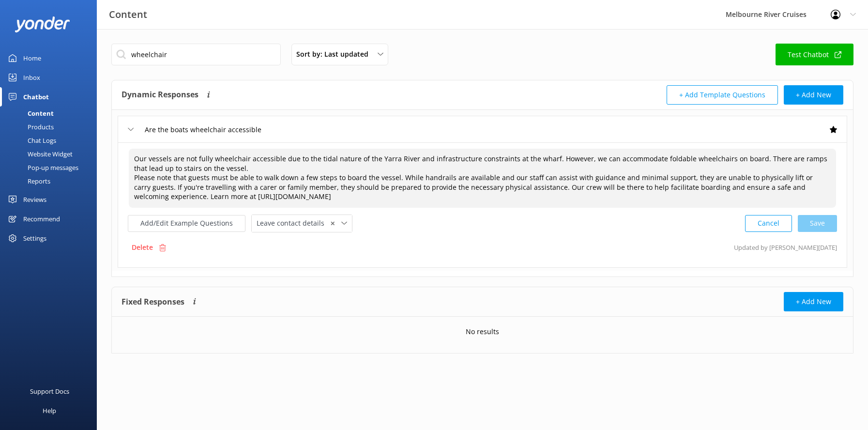  I want to click on a: Content, so click(52, 114).